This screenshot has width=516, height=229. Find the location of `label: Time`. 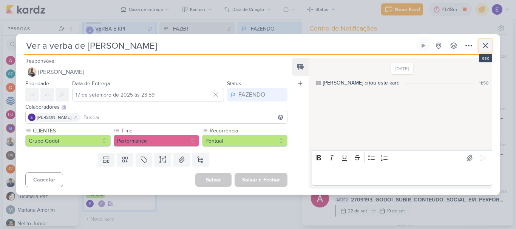

label: Time is located at coordinates (160, 131).